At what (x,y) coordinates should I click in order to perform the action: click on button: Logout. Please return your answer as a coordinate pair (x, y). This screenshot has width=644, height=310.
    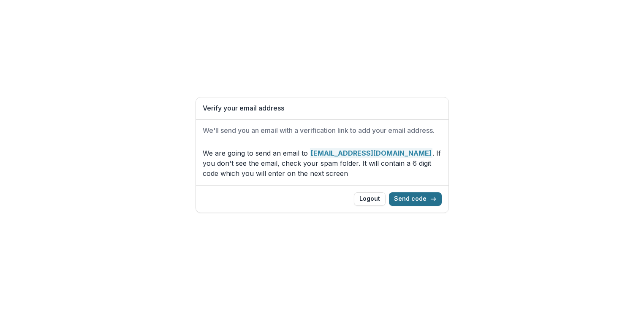
    Looking at the image, I should click on (369, 199).